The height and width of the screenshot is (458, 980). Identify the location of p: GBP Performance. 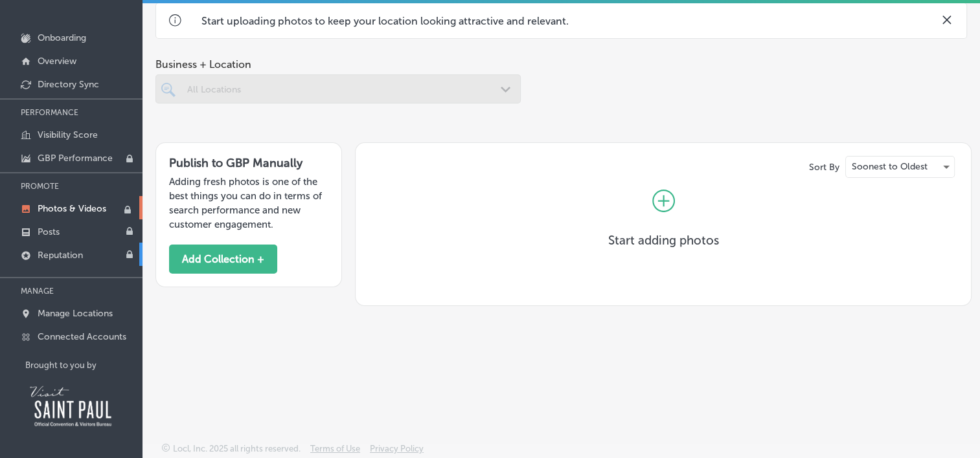
(75, 158).